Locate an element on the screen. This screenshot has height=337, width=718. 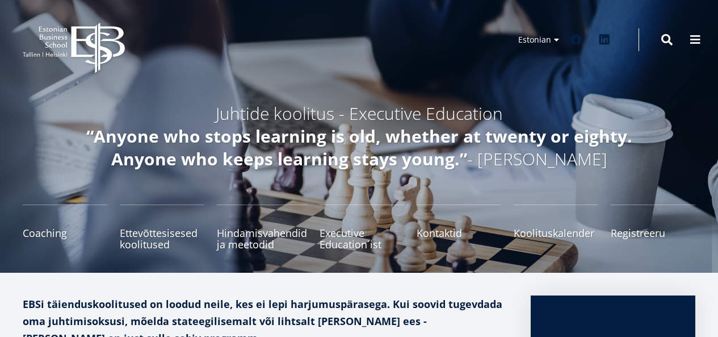
span: Hindamisvahendid ja meetodid is located at coordinates (262, 238).